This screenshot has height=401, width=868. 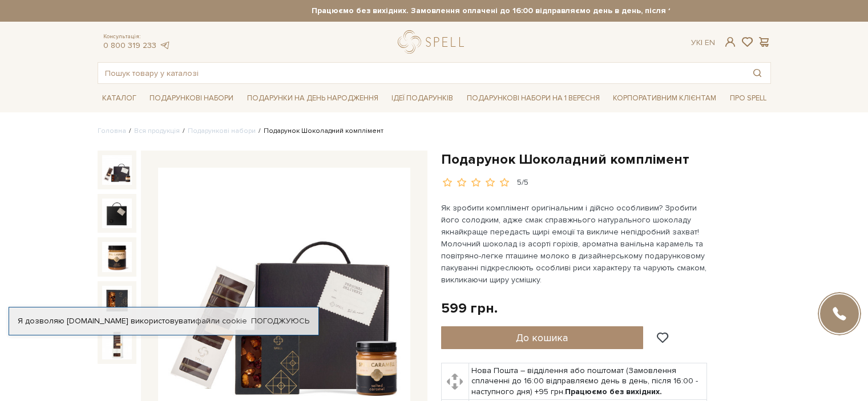 What do you see at coordinates (191, 98) in the screenshot?
I see `span: Подарункові набори` at bounding box center [191, 98].